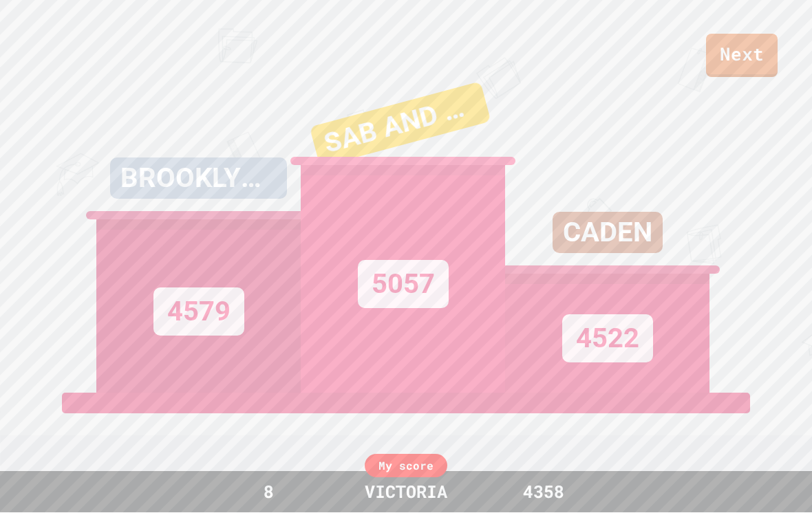 The height and width of the screenshot is (513, 812). Describe the element at coordinates (608, 339) in the screenshot. I see `div: 4522` at that location.